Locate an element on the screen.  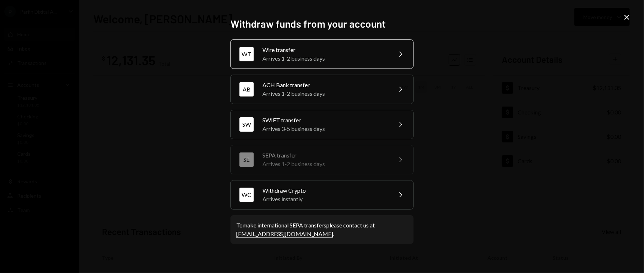
div: Arrives 3-5 business days is located at coordinates (325, 129).